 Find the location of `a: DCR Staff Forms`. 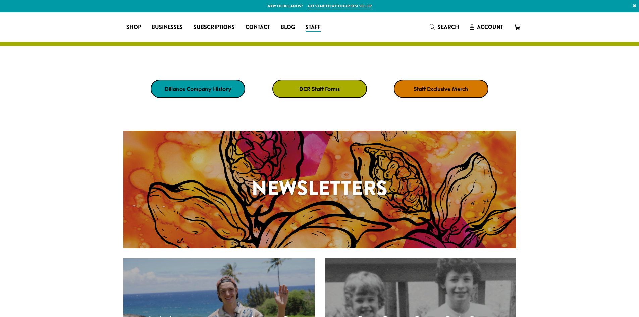

a: DCR Staff Forms is located at coordinates (320, 89).